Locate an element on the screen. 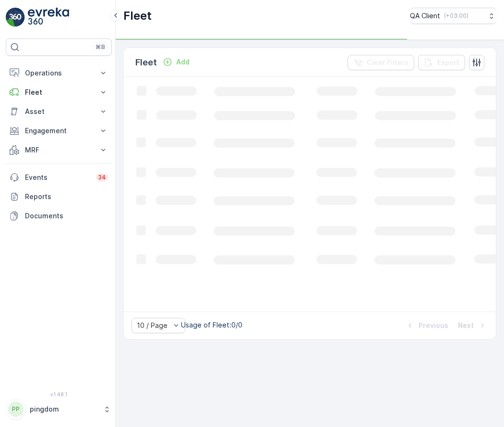 Image resolution: width=504 pixels, height=427 pixels. div: PP is located at coordinates (16, 409).